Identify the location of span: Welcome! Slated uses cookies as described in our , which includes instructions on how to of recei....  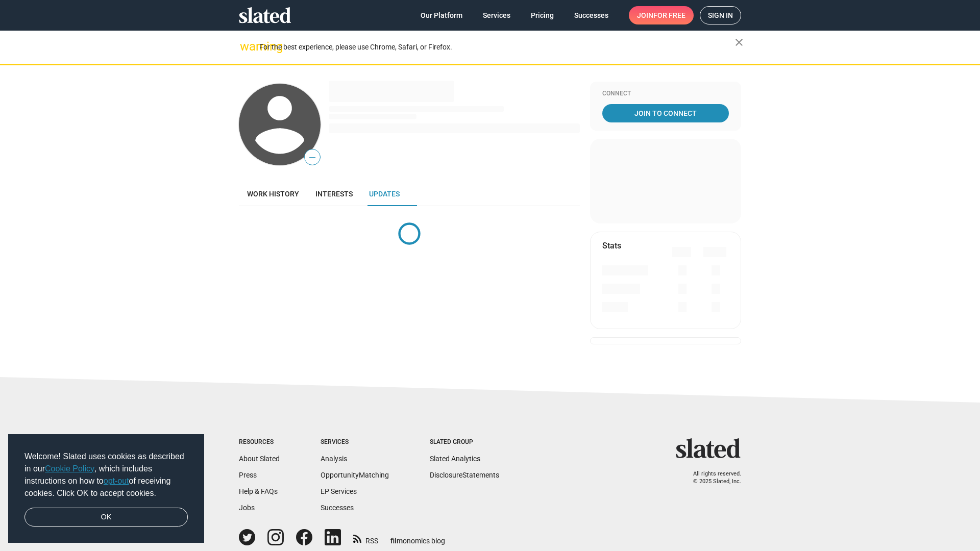
(106, 475).